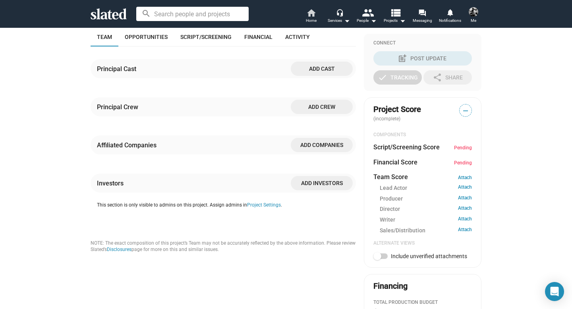 This screenshot has width=572, height=309. What do you see at coordinates (398, 77) in the screenshot?
I see `button: Tracking` at bounding box center [398, 77].